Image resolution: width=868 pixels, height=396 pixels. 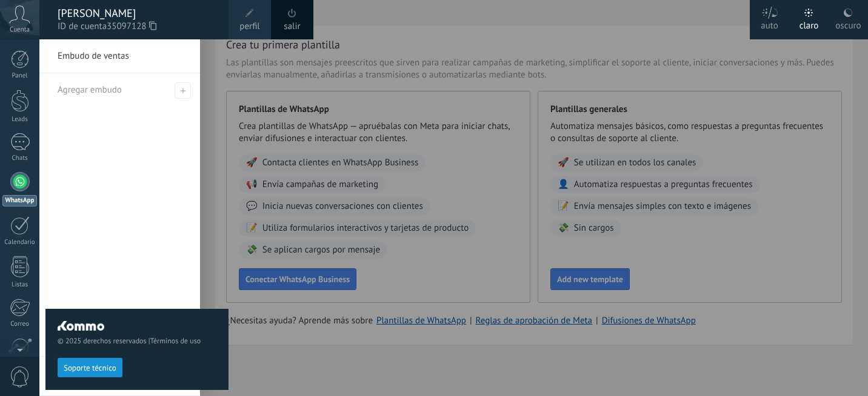 What do you see at coordinates (769, 23) in the screenshot?
I see `div: auto` at bounding box center [769, 23].